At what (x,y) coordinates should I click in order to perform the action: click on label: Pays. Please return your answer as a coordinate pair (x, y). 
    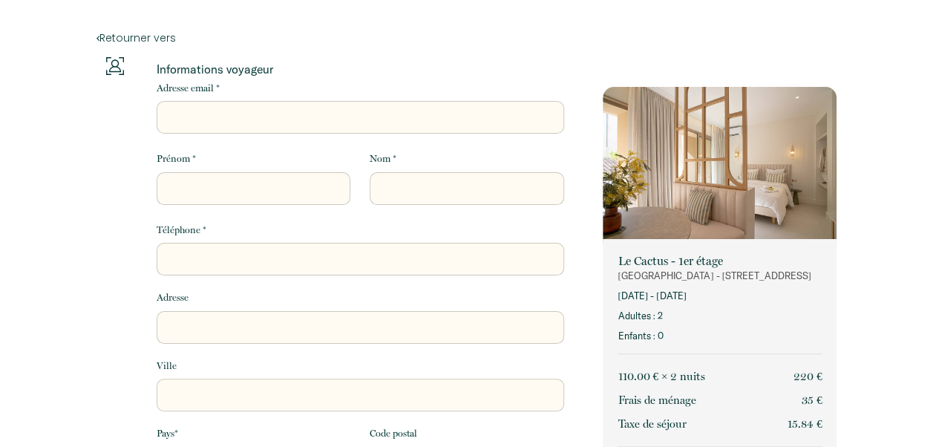
    Looking at the image, I should click on (167, 434).